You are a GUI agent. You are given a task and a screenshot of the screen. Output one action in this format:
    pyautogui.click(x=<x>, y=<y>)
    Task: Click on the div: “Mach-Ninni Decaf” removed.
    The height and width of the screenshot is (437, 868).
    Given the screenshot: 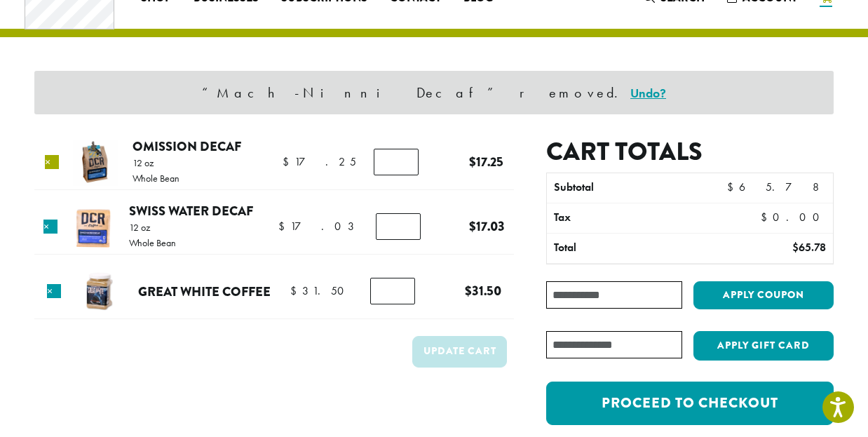 What is the action you would take?
    pyautogui.click(x=434, y=93)
    